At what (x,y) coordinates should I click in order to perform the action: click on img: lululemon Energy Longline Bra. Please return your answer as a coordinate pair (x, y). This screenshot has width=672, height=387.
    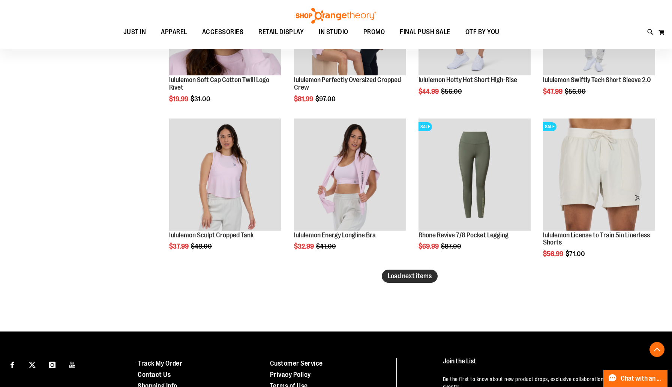
    Looking at the image, I should click on (350, 174).